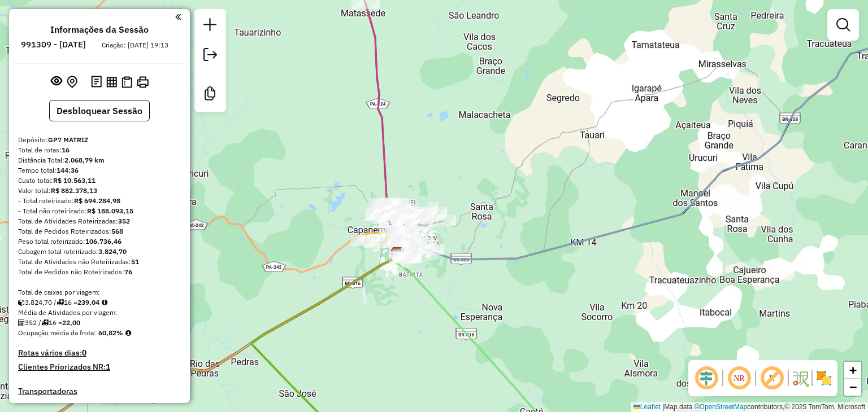 This screenshot has height=412, width=868. What do you see at coordinates (706, 378) in the screenshot?
I see `span: Ocultar deslocamento` at bounding box center [706, 378].